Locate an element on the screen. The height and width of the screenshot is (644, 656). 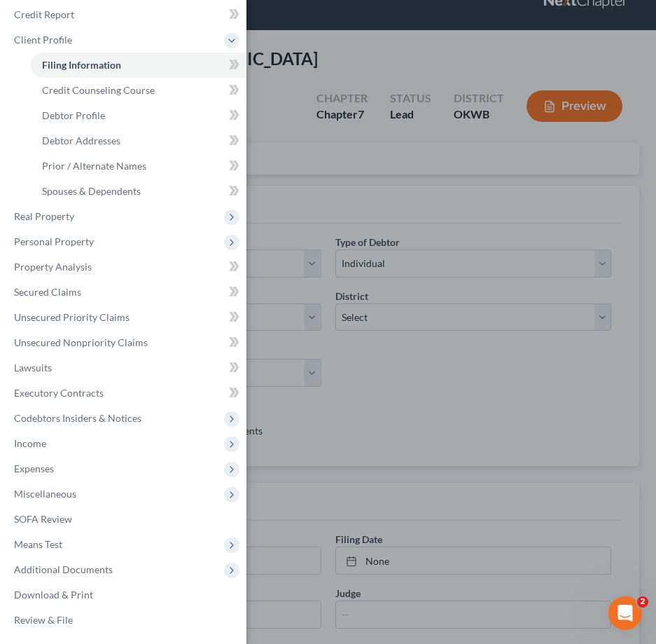
span: Miscellaneous is located at coordinates (45, 493).